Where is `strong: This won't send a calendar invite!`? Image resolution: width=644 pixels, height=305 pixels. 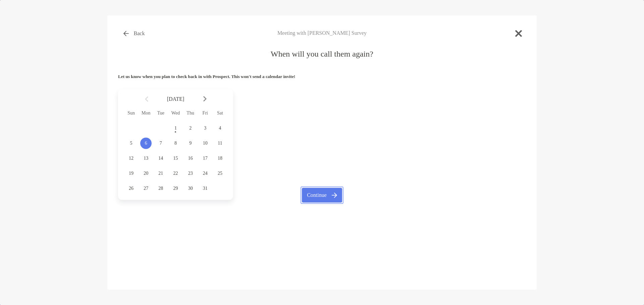 strong: This won't send a calendar invite! is located at coordinates (263, 77).